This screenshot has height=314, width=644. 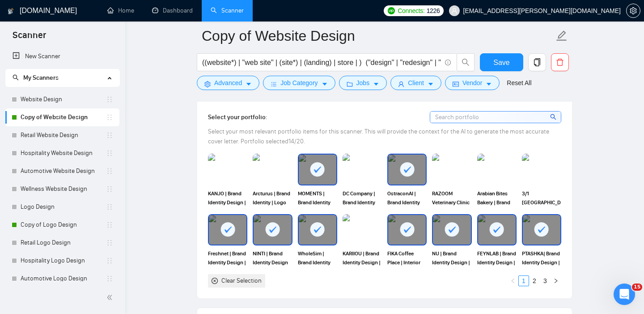 I want to click on p: Здравствуйте! 👋, so click(x=90, y=71).